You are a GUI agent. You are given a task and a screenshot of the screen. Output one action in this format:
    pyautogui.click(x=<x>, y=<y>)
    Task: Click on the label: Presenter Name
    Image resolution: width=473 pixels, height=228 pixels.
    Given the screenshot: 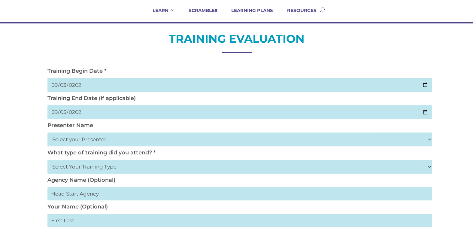 What is the action you would take?
    pyautogui.click(x=70, y=125)
    